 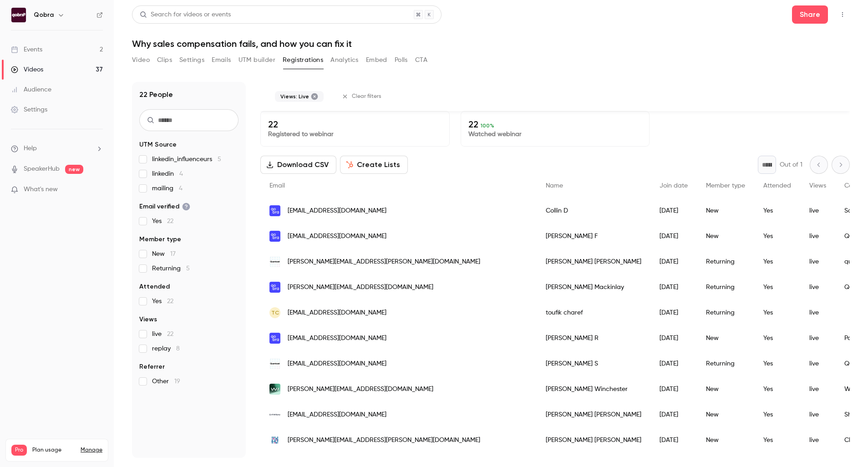 I want to click on span: Email verified, so click(x=165, y=207).